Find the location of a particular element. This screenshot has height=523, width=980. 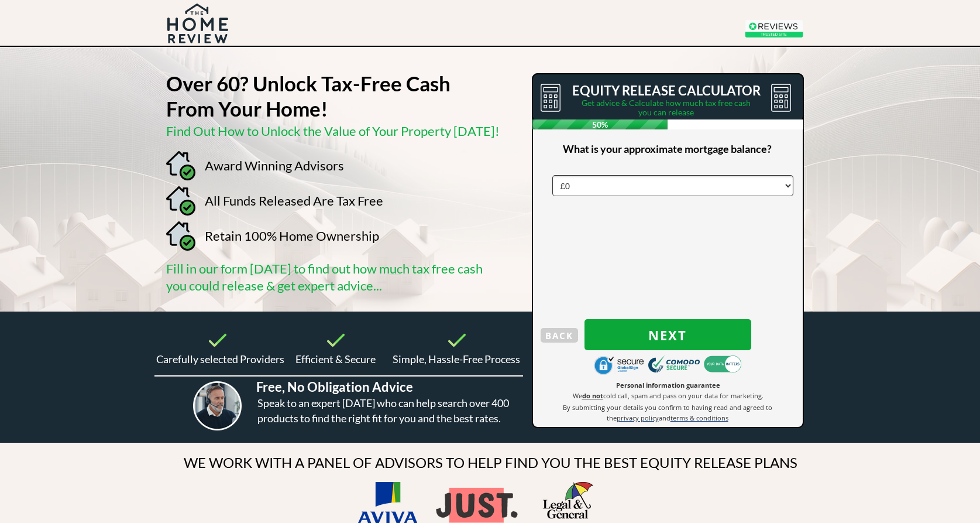

span: Retain 100% Home Ownership is located at coordinates (292, 235).